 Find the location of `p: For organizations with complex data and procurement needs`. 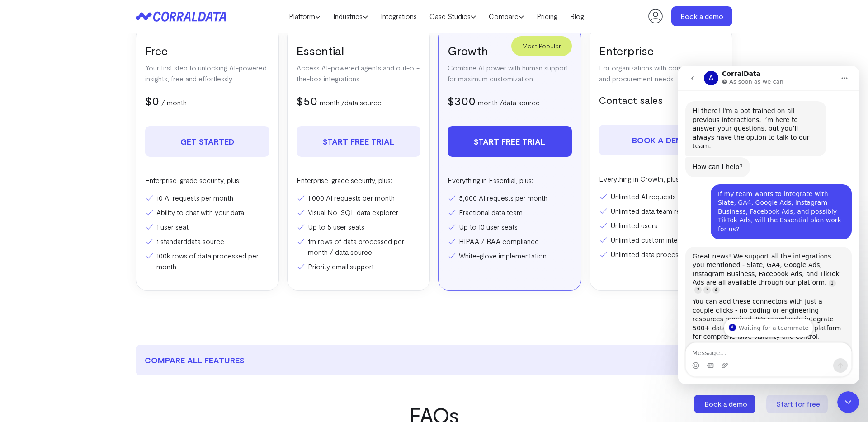

p: For organizations with complex data and procurement needs is located at coordinates (661, 73).